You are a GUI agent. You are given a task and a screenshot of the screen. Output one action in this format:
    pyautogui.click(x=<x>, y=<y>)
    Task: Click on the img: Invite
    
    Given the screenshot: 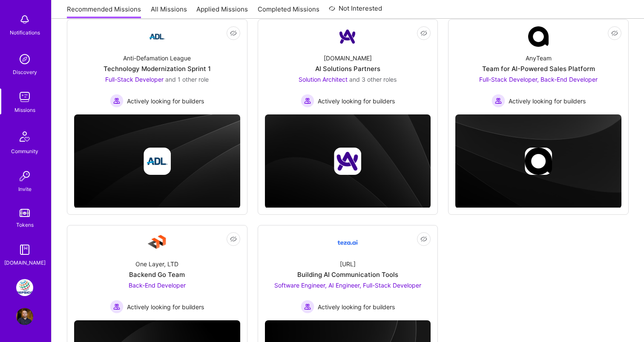 What is the action you would take?
    pyautogui.click(x=24, y=176)
    